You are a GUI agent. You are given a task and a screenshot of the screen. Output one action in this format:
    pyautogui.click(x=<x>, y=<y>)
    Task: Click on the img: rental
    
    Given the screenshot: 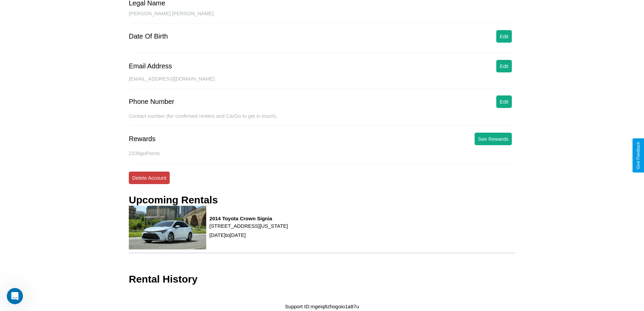 What is the action you would take?
    pyautogui.click(x=167, y=227)
    